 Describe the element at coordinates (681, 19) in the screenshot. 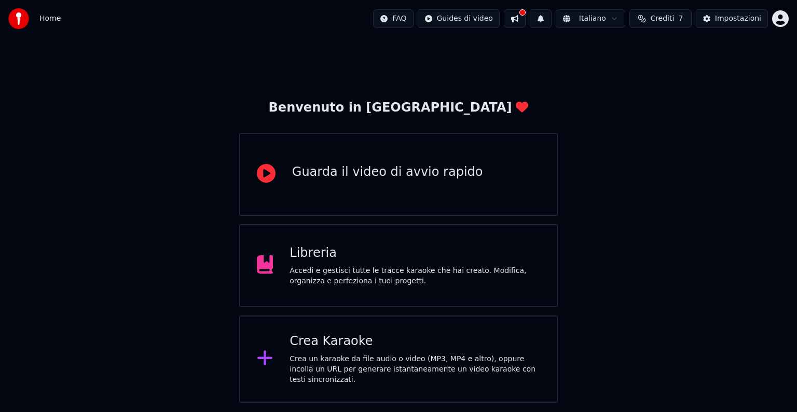

I see `span: 7` at that location.